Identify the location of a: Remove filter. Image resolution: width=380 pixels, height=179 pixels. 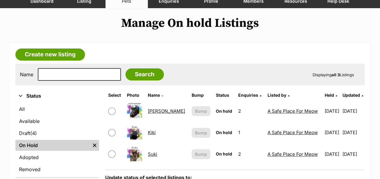
(95, 146).